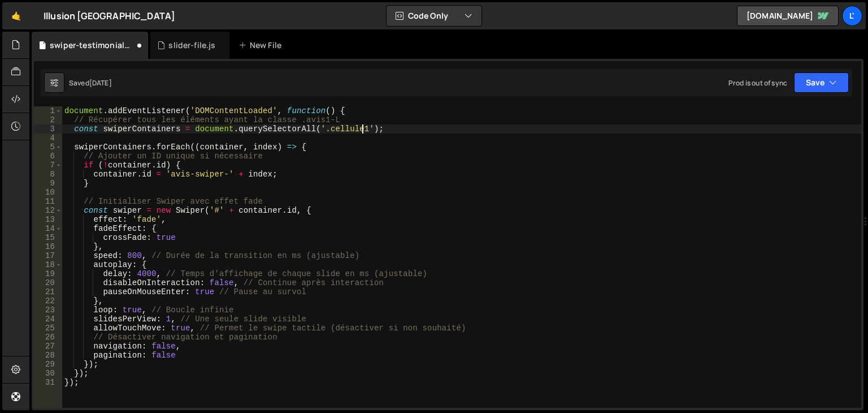 The image size is (868, 413). Describe the element at coordinates (48, 202) in the screenshot. I see `div: 11` at that location.